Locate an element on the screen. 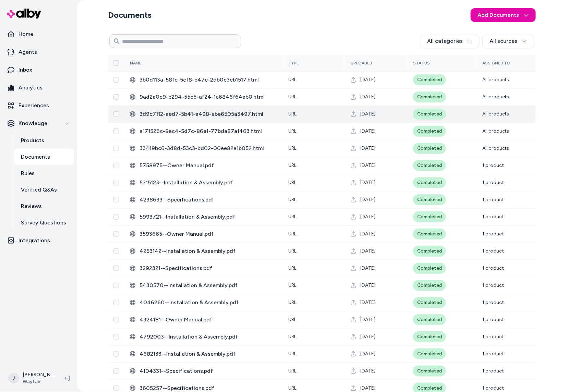  p: Knowledge is located at coordinates (33, 123).